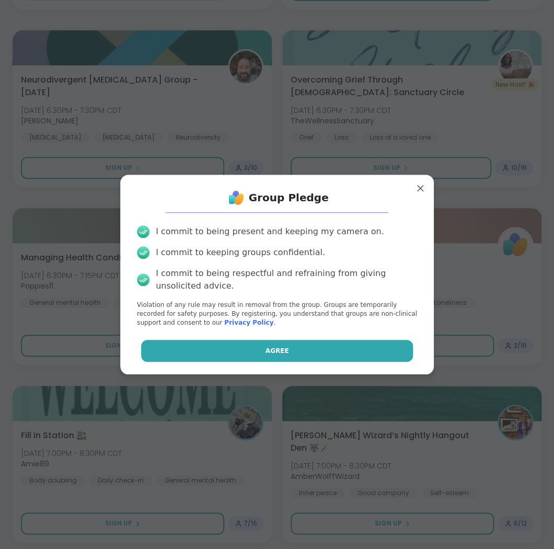 This screenshot has width=554, height=549. Describe the element at coordinates (287, 280) in the screenshot. I see `div: I commit to being respectful and refraining from giving unsolicited advice.` at that location.